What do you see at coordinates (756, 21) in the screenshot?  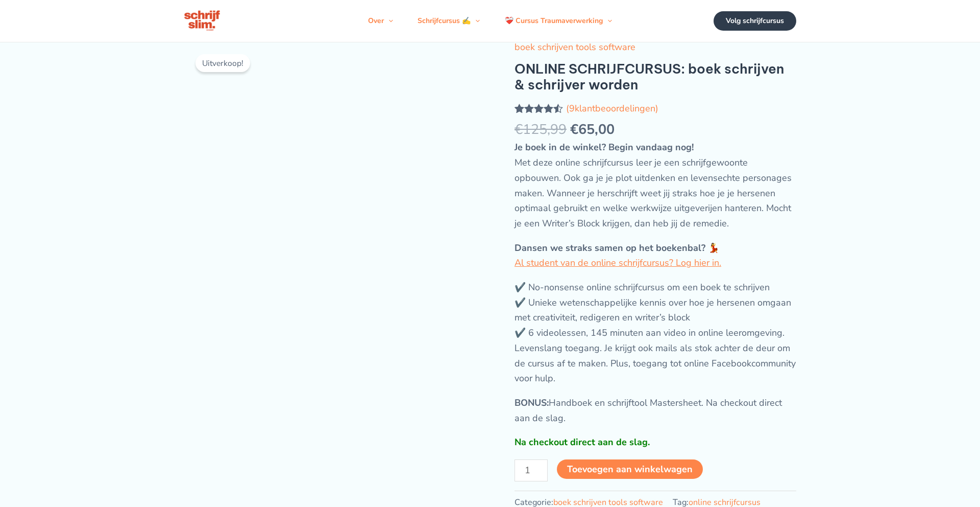 I see `a: Volg schrijfcursus` at bounding box center [756, 21].